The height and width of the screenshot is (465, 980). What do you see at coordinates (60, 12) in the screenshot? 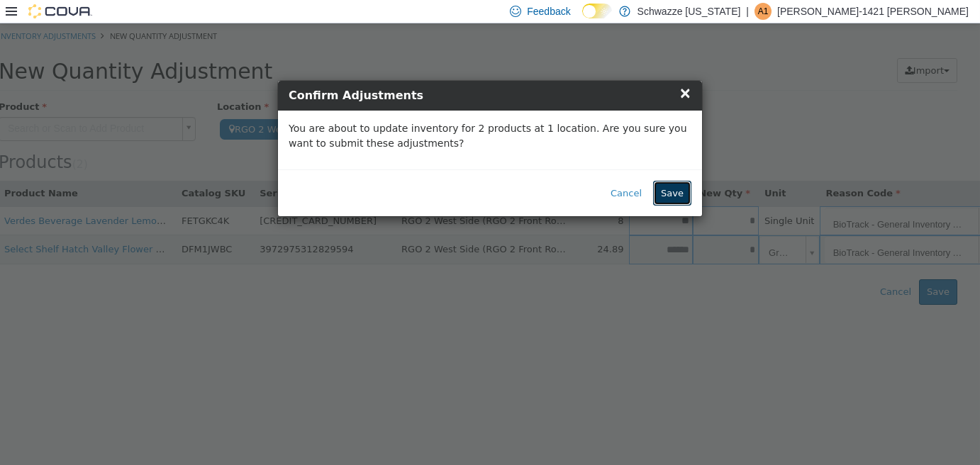
I see `img: Cova` at bounding box center [60, 12].